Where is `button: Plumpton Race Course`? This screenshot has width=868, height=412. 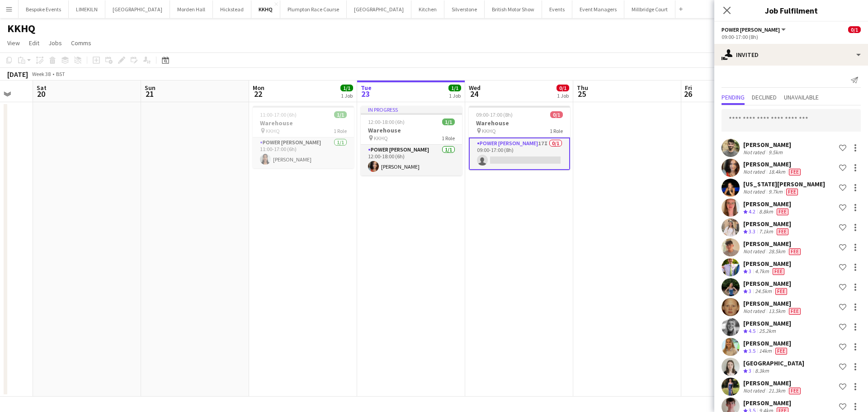
button: Plumpton Race Course is located at coordinates (313, 9).